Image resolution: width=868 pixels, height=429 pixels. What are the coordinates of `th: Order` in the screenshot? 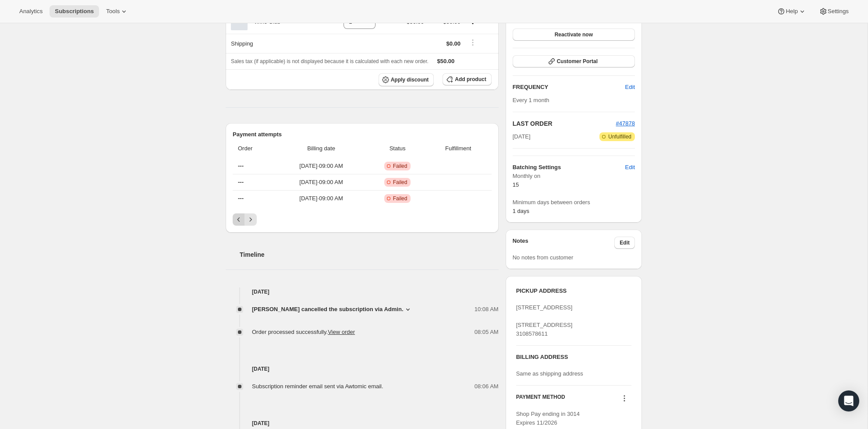 It's located at (254, 149).